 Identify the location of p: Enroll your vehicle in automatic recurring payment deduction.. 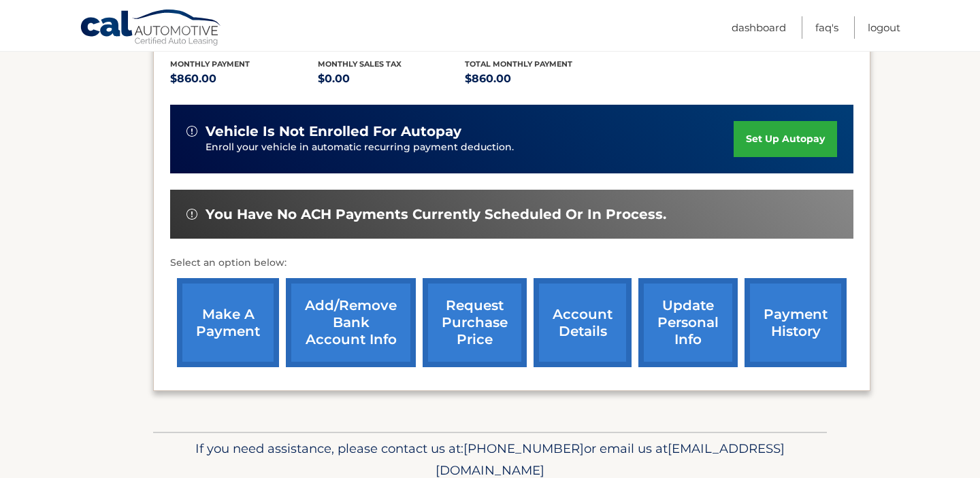
(469, 147).